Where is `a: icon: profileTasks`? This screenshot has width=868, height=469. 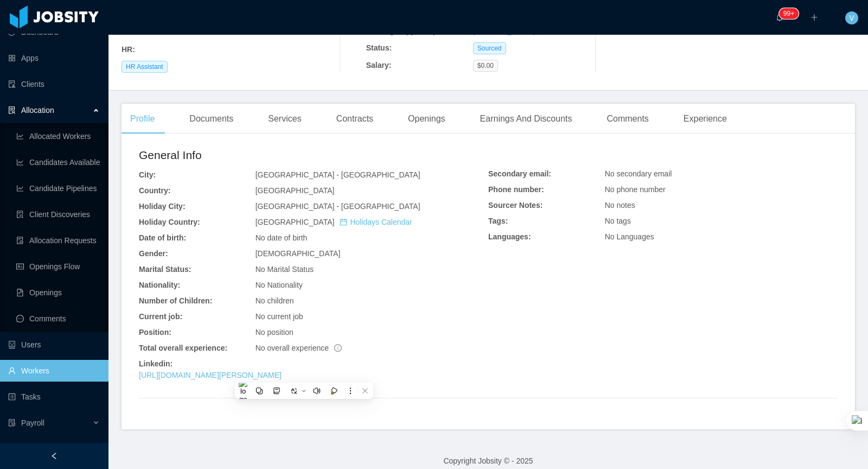 a: icon: profileTasks is located at coordinates (54, 396).